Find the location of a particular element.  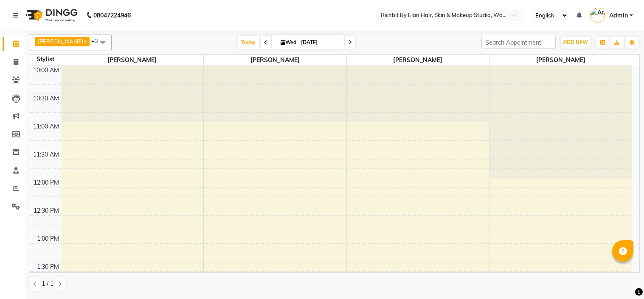

div: 10:30 AM is located at coordinates (46, 98).